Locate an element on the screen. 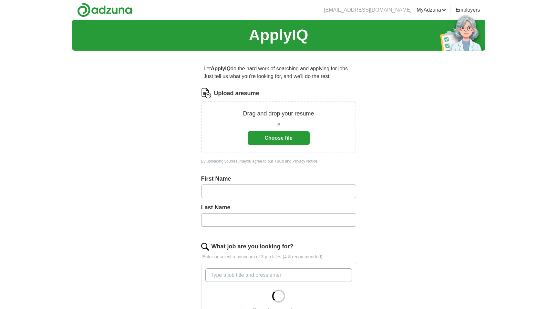 The height and width of the screenshot is (309, 557). img: search.png is located at coordinates (205, 247).